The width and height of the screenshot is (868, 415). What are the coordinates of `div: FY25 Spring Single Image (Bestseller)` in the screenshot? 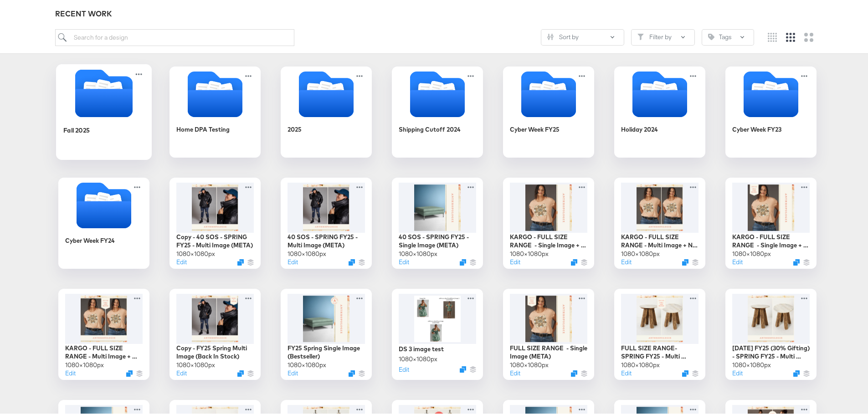 It's located at (326, 350).